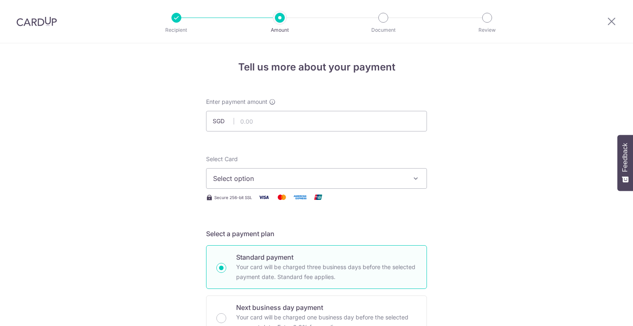 The height and width of the screenshot is (326, 633). Describe the element at coordinates (317, 234) in the screenshot. I see `h5: Select a payment plan` at that location.